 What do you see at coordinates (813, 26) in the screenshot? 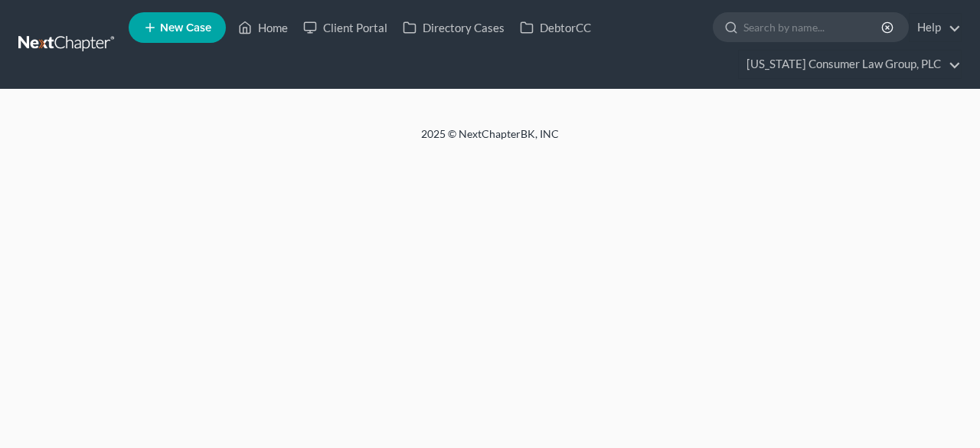
I see `input: Search by name...` at bounding box center [813, 26].